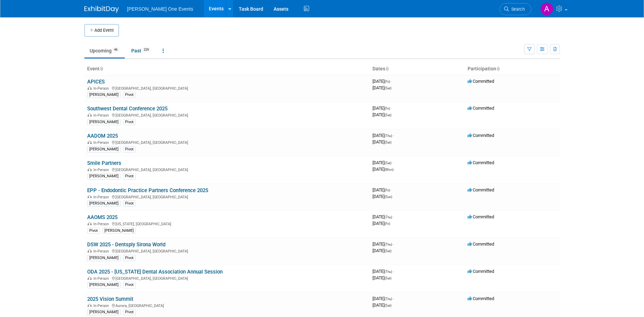 This screenshot has height=317, width=644. Describe the element at coordinates (102, 9) in the screenshot. I see `img: ExhibitDay` at that location.